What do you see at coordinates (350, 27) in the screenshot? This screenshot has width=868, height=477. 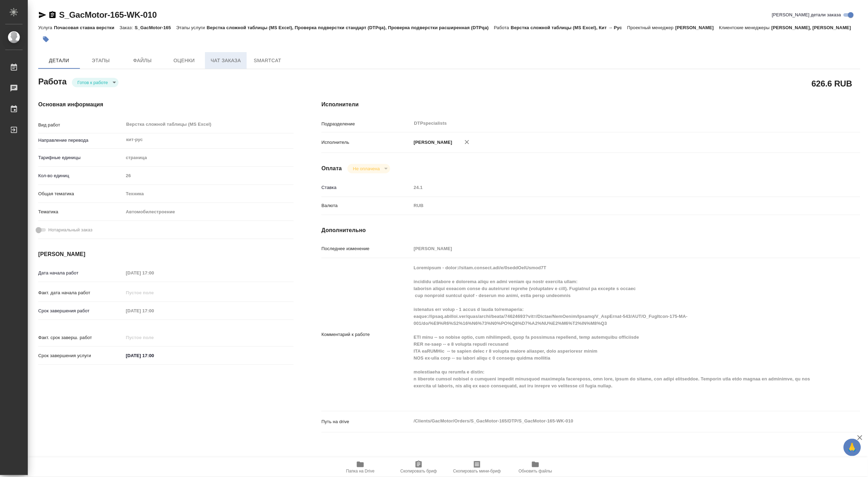 I see `p: Верстка сложной таблицы (MS Excel), Проверка подверстки стандарт (DTPqa), Проверка подверстки рас...` at bounding box center [350, 27].